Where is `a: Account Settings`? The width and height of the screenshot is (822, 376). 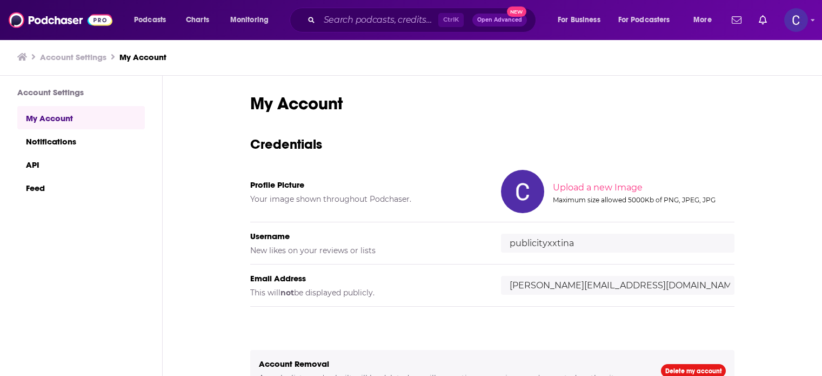 a: Account Settings is located at coordinates (73, 57).